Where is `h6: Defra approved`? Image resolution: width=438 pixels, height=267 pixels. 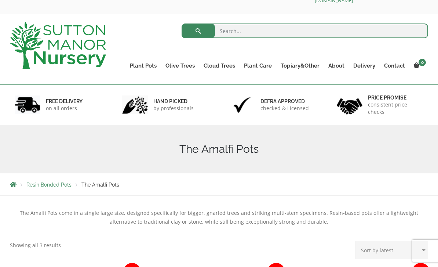
h6: Defra approved is located at coordinates (285, 101).